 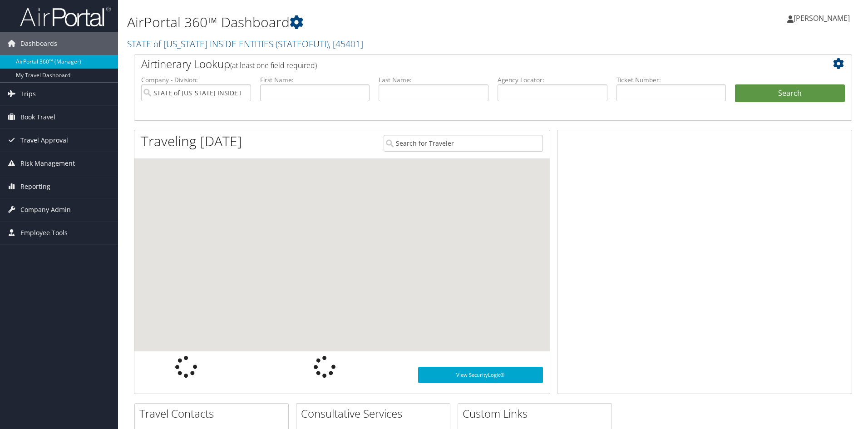 What do you see at coordinates (537, 413) in the screenshot?
I see `h2: Custom Links` at bounding box center [537, 413].